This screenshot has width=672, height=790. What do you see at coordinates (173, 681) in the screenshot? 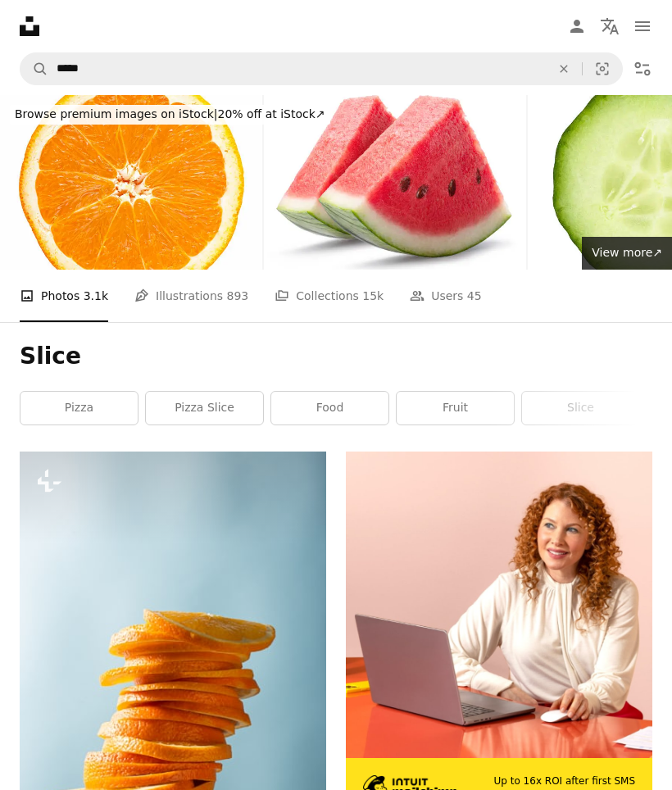
I see `a: a stack of orange macaroons` at bounding box center [173, 681].